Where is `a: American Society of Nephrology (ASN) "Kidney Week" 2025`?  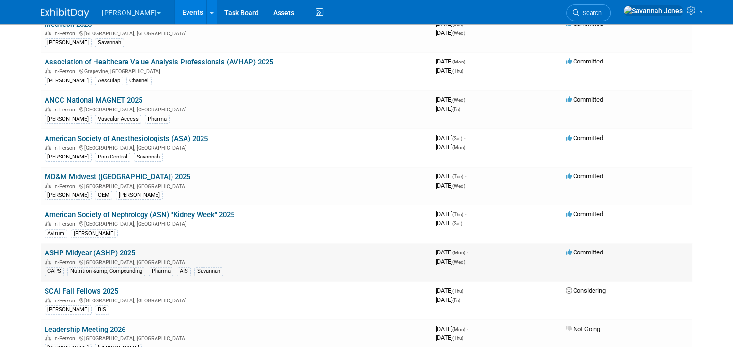 a: American Society of Nephrology (ASN) "Kidney Week" 2025 is located at coordinates (140, 215).